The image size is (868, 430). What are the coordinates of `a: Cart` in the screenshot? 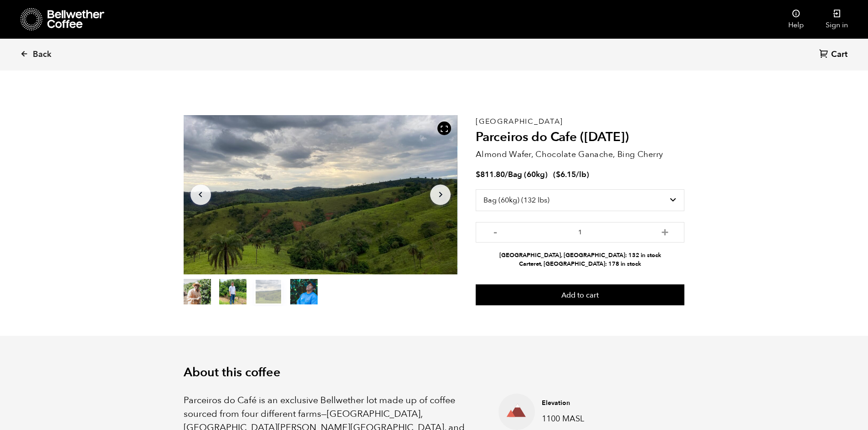 It's located at (834, 54).